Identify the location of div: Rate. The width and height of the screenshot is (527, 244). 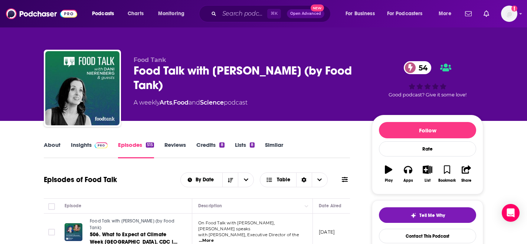
(427, 149).